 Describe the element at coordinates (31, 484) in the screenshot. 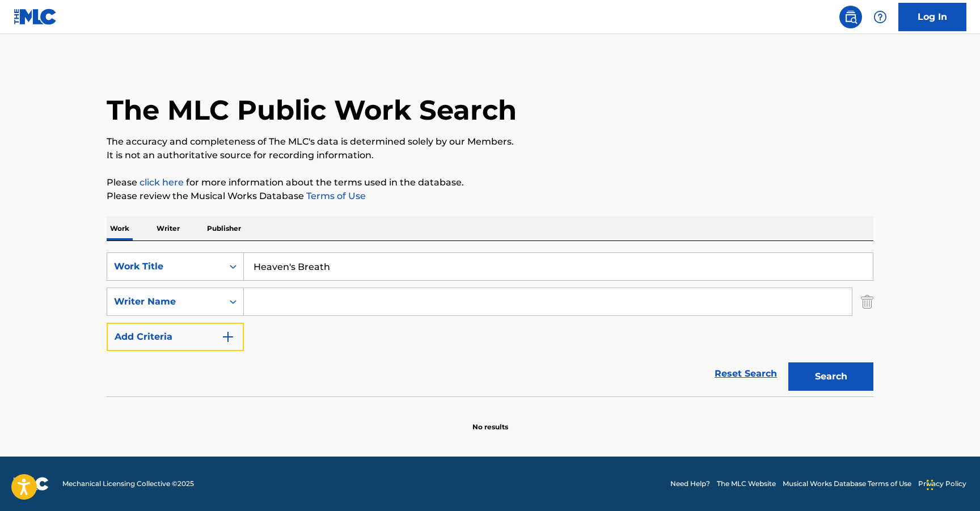

I see `img: logo` at that location.